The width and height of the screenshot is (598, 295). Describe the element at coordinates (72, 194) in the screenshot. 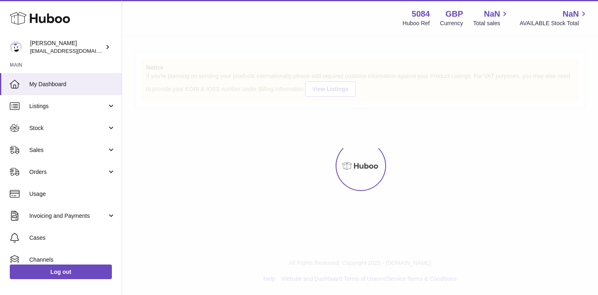

I see `span: Usage` at that location.